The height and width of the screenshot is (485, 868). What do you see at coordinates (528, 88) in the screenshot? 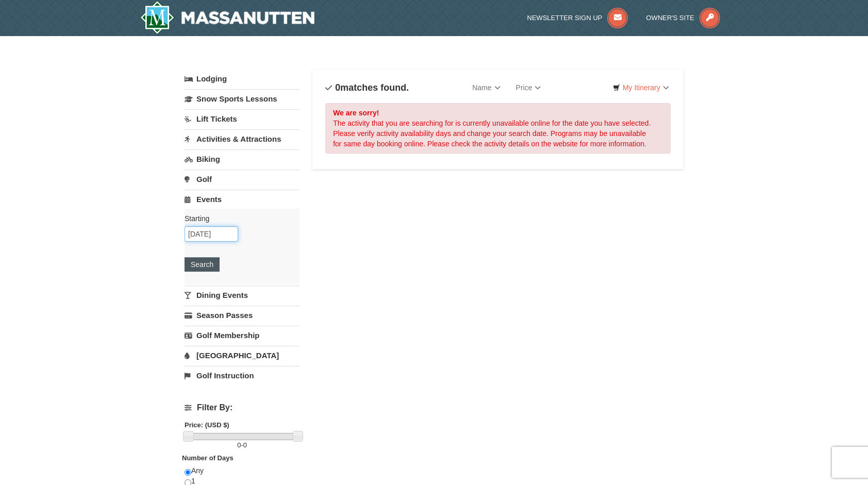
I see `a: Price` at bounding box center [528, 88].